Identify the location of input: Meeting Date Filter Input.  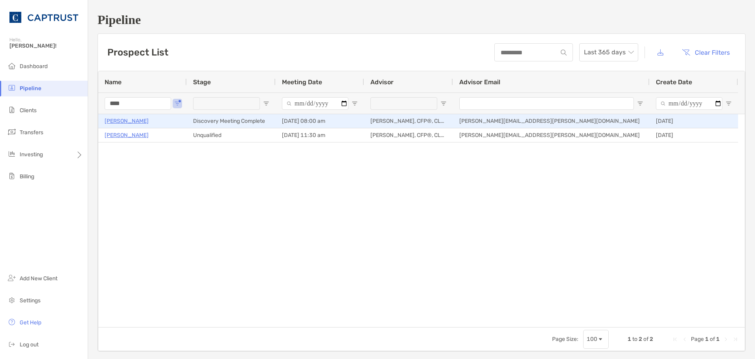
(315, 103).